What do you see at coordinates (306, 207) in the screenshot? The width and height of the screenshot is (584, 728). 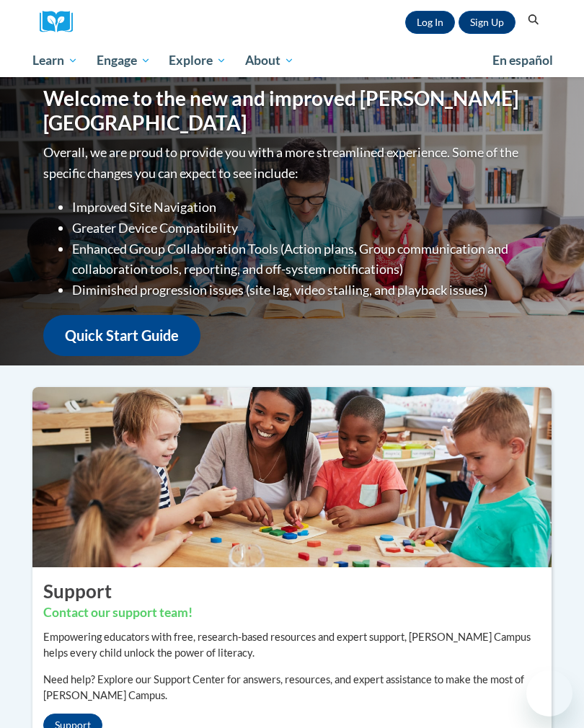 I see `li: Improved Site Navigation` at bounding box center [306, 207].